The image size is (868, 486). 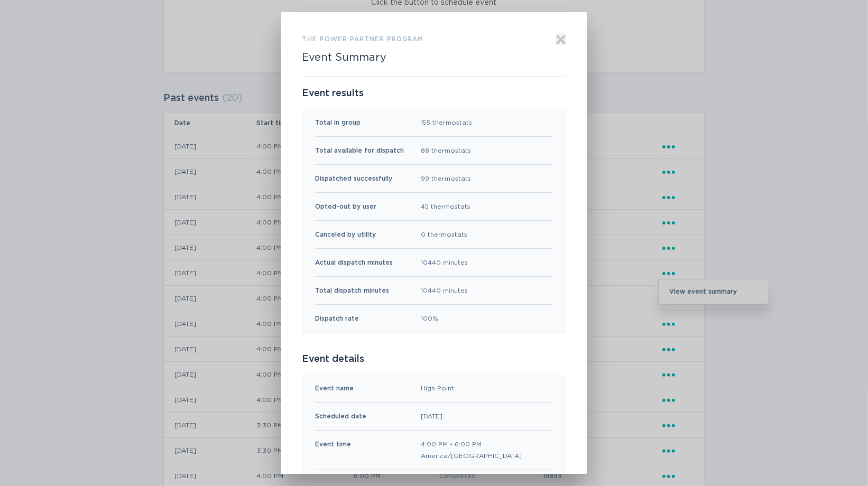 I want to click on div: Dispatch rate, so click(x=337, y=319).